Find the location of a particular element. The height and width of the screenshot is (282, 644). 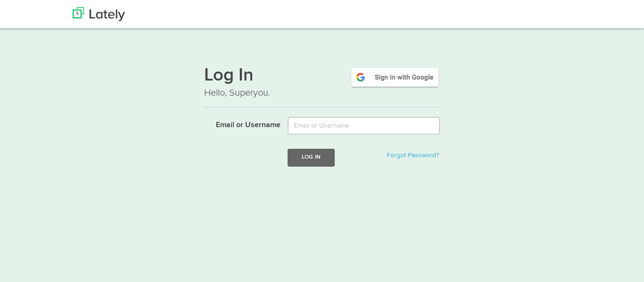

button: Log In is located at coordinates (311, 157).